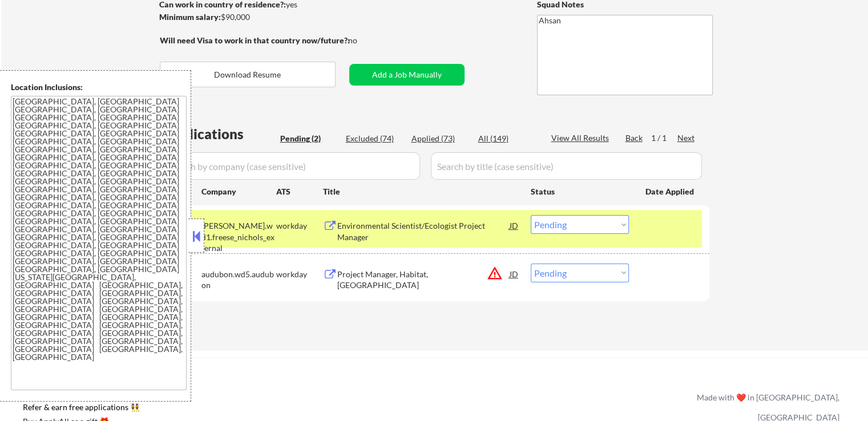 This screenshot has width=868, height=421. What do you see at coordinates (309, 138) in the screenshot?
I see `div: Pending (2)` at bounding box center [309, 138].